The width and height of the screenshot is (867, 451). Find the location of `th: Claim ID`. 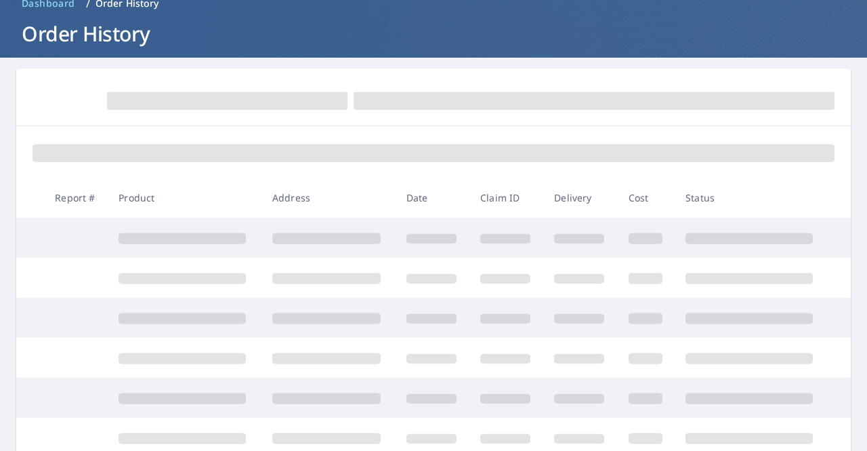

th: Claim ID is located at coordinates (506, 197).